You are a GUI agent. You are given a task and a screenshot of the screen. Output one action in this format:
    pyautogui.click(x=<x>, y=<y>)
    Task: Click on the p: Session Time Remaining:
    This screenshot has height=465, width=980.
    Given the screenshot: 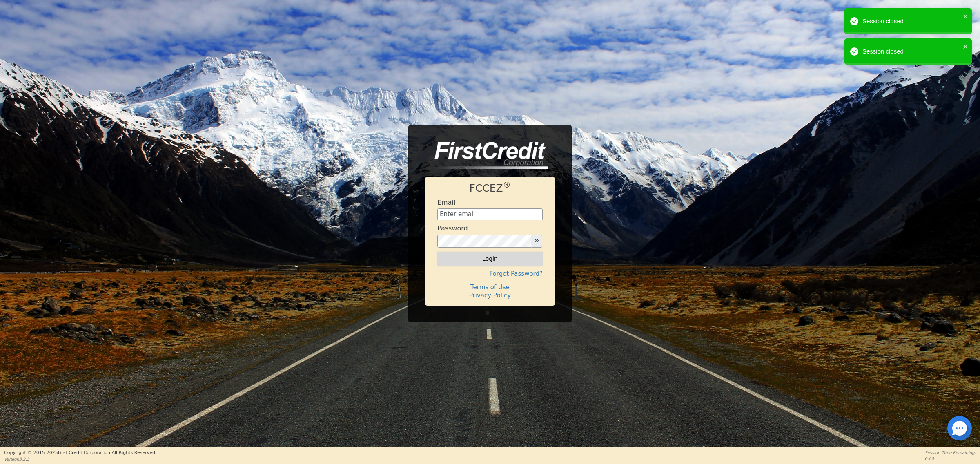 What is the action you would take?
    pyautogui.click(x=950, y=453)
    